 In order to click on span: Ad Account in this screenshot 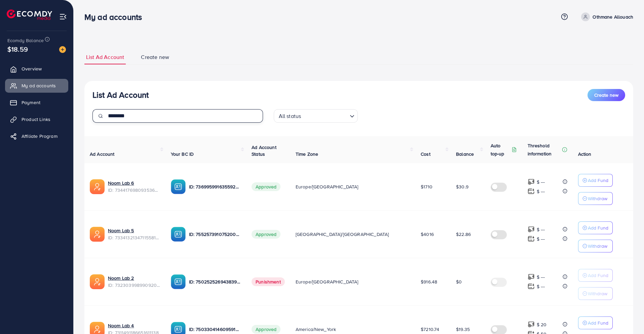, I will do `click(102, 153)`.